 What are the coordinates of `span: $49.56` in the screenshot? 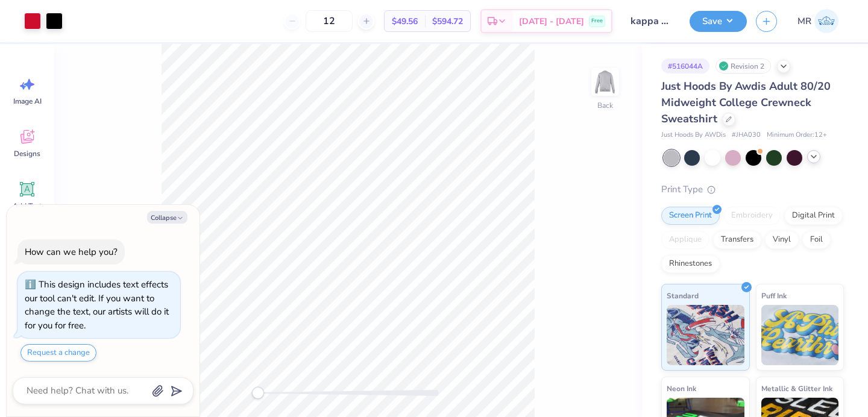 It's located at (405, 21).